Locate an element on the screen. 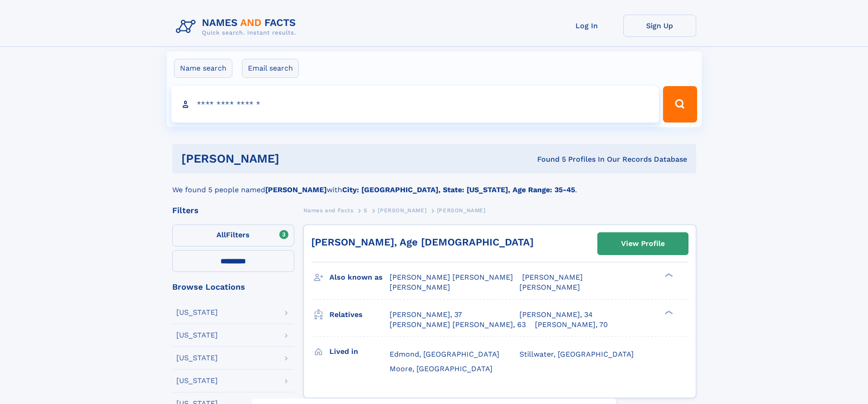 The image size is (868, 404). a: S is located at coordinates (365, 210).